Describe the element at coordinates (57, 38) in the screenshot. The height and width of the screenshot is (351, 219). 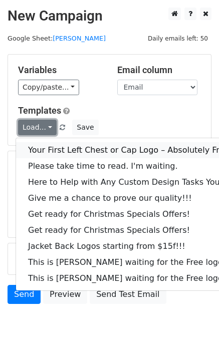
I see `small: Google Sheet:` at that location.